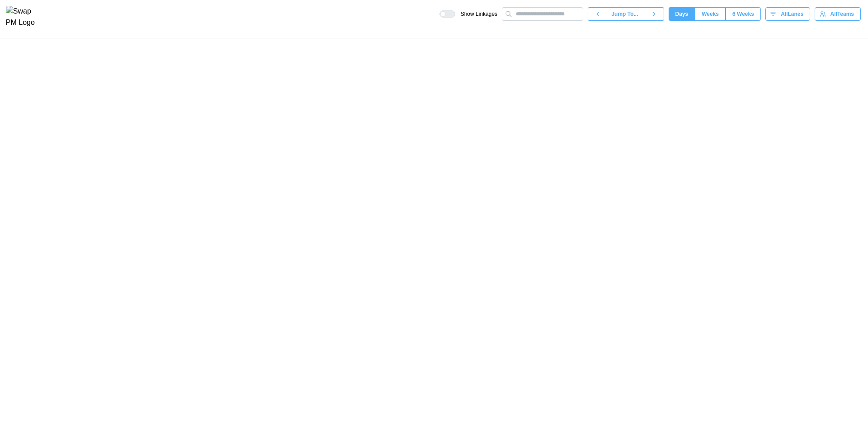 Image resolution: width=868 pixels, height=427 pixels. What do you see at coordinates (743, 14) in the screenshot?
I see `button: 6 Weeks` at bounding box center [743, 14].